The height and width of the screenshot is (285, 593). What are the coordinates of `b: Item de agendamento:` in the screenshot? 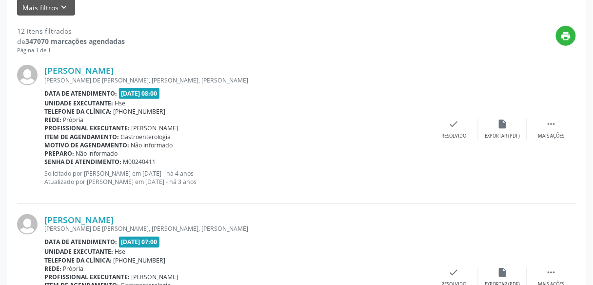 It's located at (81, 137).